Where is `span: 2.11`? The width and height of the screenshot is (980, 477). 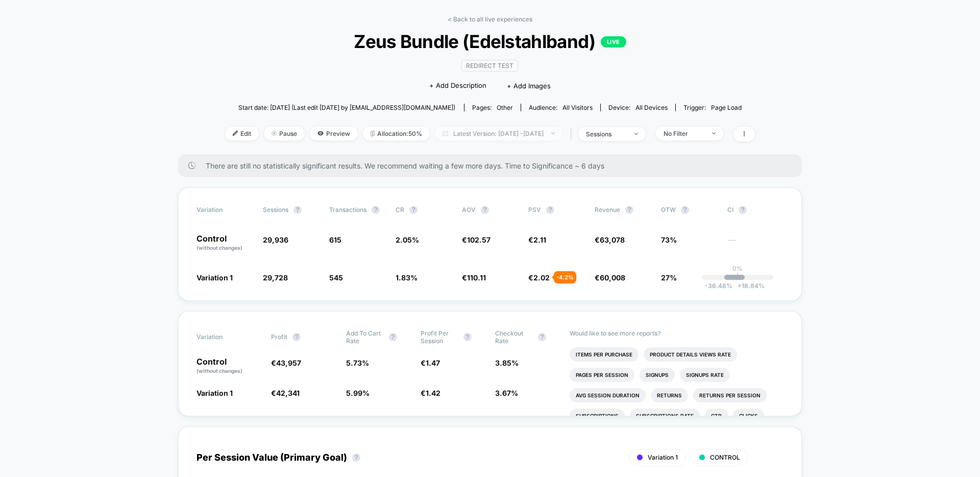 span: 2.11 is located at coordinates (540, 239).